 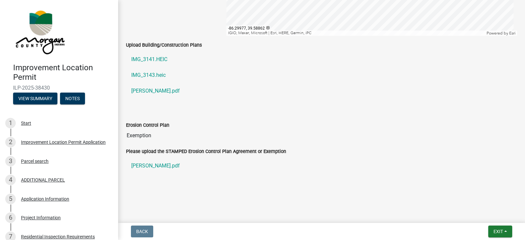 What do you see at coordinates (206, 152) in the screenshot?
I see `label: Please upload the STAMPED Erosion Control Plan Agreement or Exemption` at bounding box center [206, 152].